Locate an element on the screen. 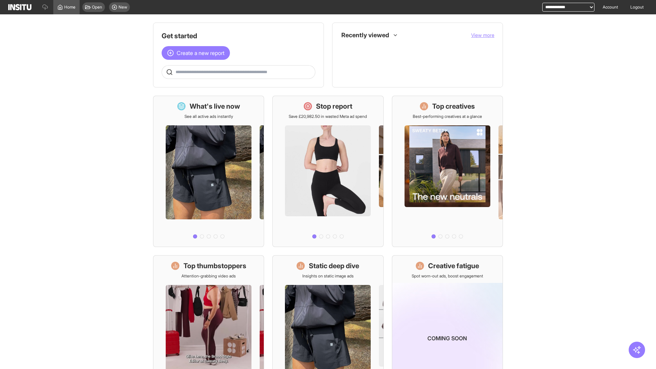 This screenshot has height=369, width=656. p: Attention-grabbing video ads is located at coordinates (208, 276).